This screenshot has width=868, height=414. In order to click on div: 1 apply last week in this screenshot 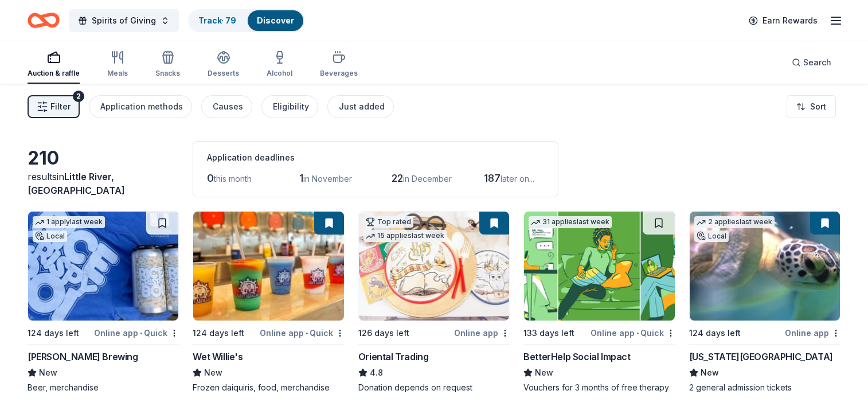, I will do `click(69, 222)`.